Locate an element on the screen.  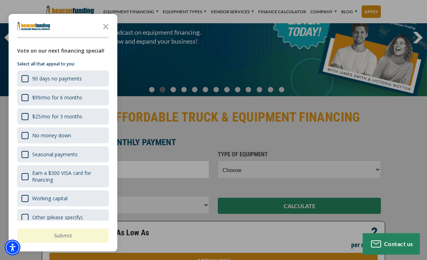
button: Contact us is located at coordinates (391, 244).